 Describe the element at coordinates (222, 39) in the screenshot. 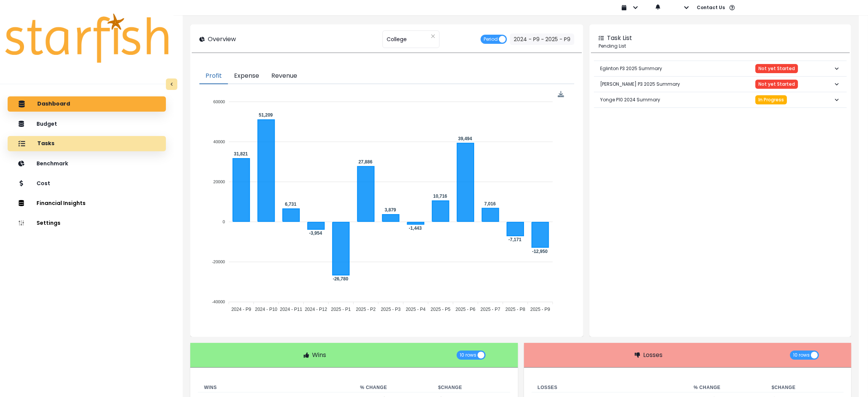

I see `p: Overview` at that location.